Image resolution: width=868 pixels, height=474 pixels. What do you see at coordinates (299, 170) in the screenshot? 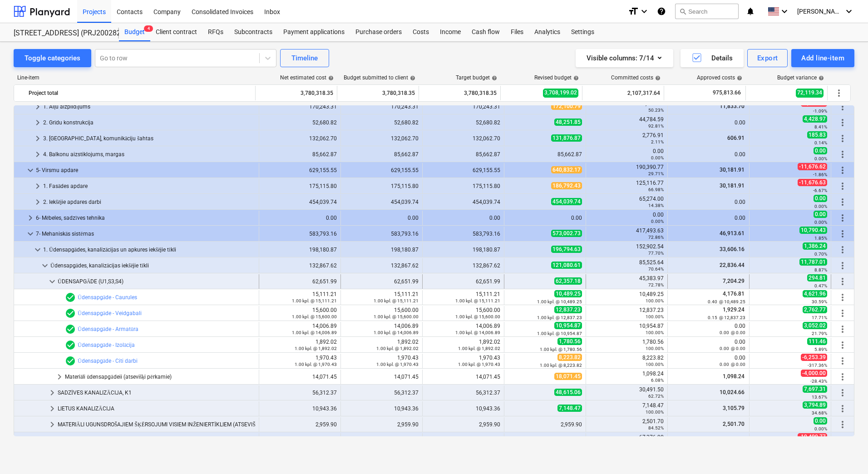
I see `div: 629,155.55` at bounding box center [299, 170].